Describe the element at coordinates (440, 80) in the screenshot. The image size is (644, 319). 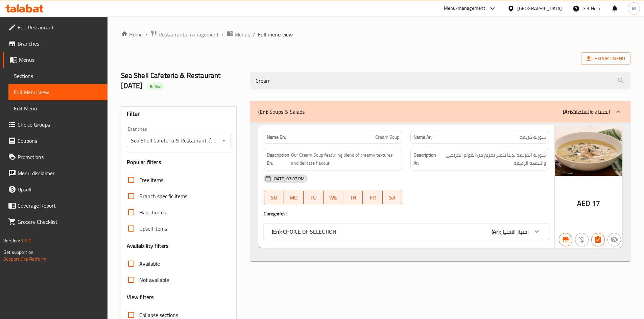
I see `input: search` at that location.